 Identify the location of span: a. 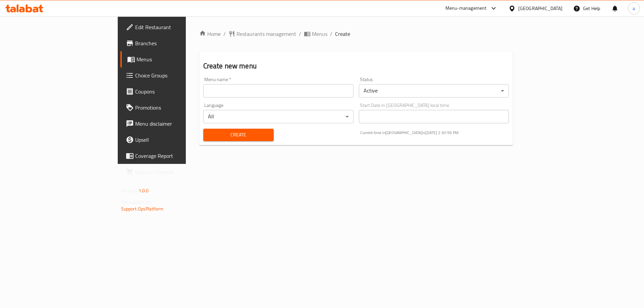
(634, 9).